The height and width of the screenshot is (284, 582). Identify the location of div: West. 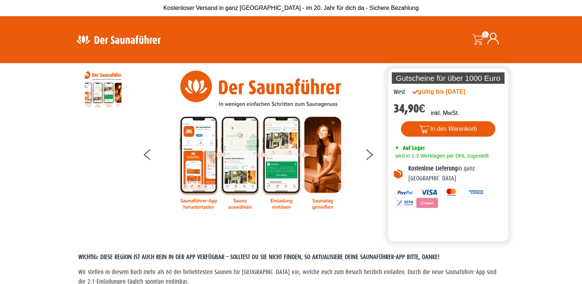
(399, 92).